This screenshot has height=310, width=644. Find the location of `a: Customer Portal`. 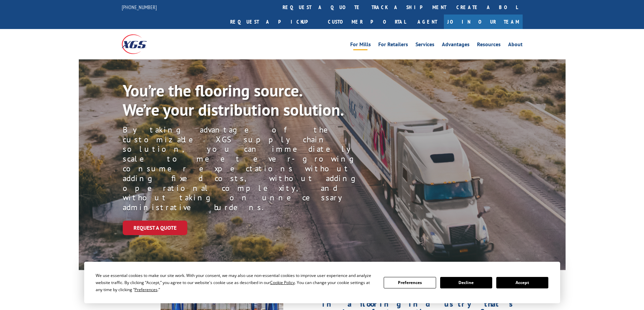

a: Customer Portal is located at coordinates (367, 22).